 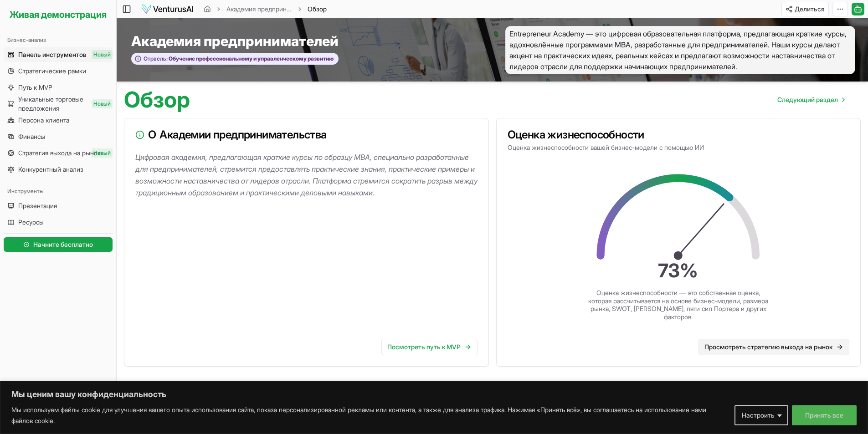 What do you see at coordinates (758, 415) in the screenshot?
I see `font: Настроить` at bounding box center [758, 415].